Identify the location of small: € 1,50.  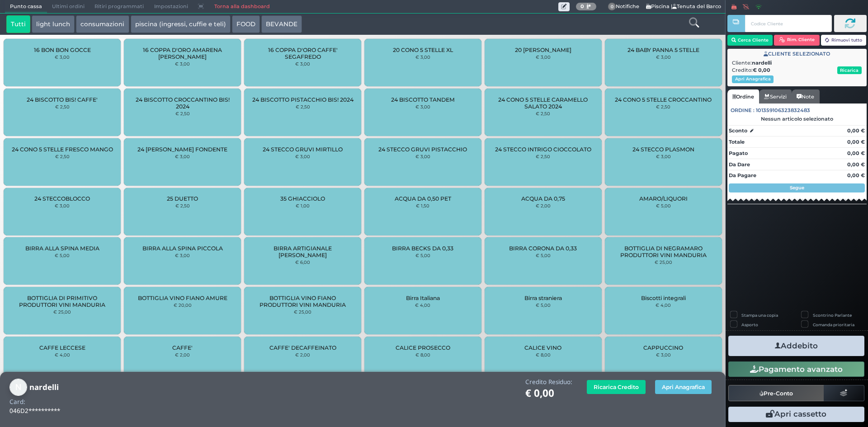
(423, 205).